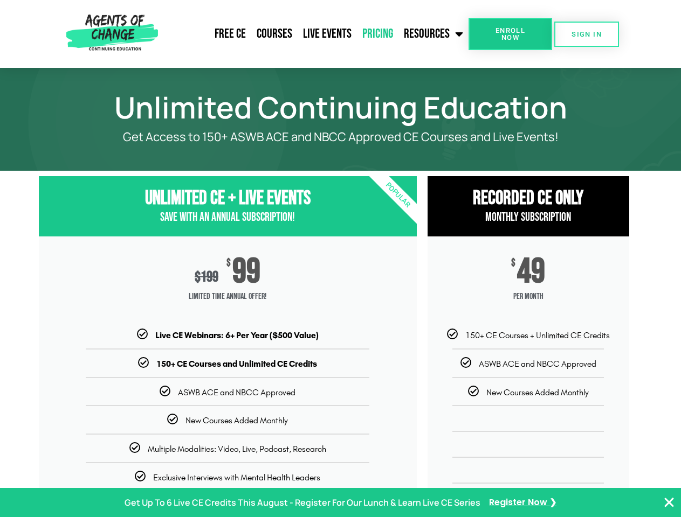  What do you see at coordinates (669, 503) in the screenshot?
I see `button: Close Banner` at bounding box center [669, 503].